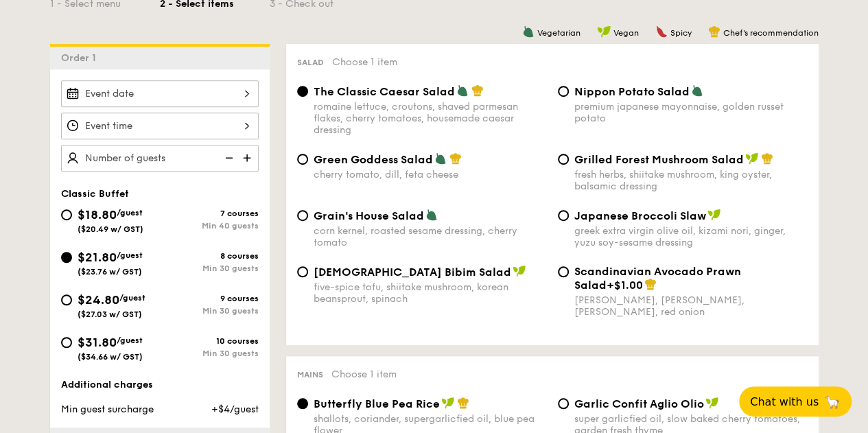 This screenshot has width=868, height=433. Describe the element at coordinates (98, 300) in the screenshot. I see `span: $24.80` at that location.